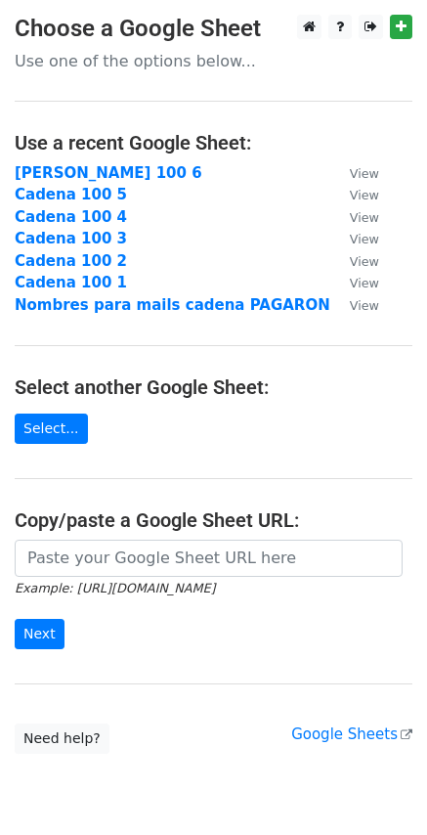 This screenshot has height=835, width=427. Describe the element at coordinates (70, 261) in the screenshot. I see `a: Cadena 100 2` at that location.